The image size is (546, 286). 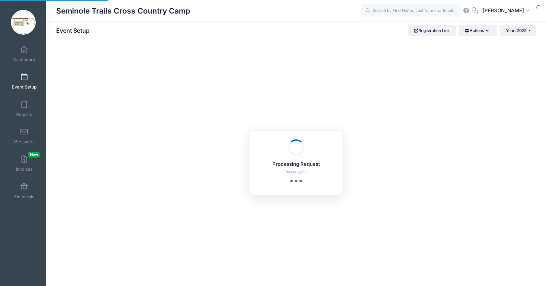 I want to click on img: Seminole Trails Cross Country Camp, so click(x=23, y=22).